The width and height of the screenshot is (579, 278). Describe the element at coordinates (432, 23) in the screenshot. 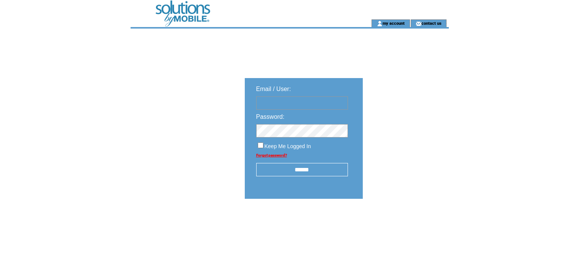

I see `a: contact us` at that location.